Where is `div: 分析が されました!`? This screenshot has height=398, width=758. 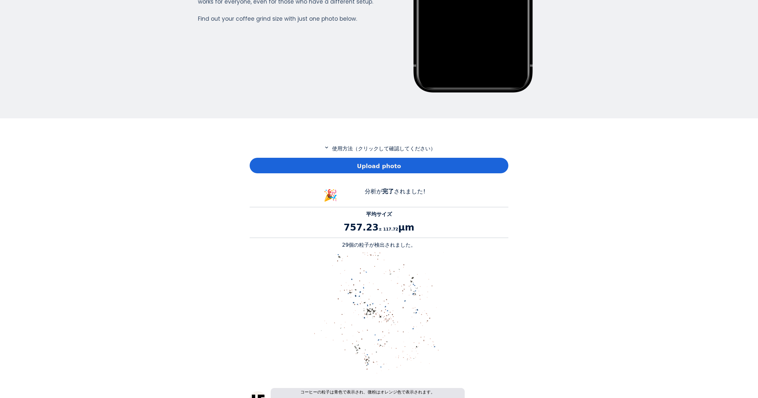 div: 分析が されました! is located at coordinates (395, 195).